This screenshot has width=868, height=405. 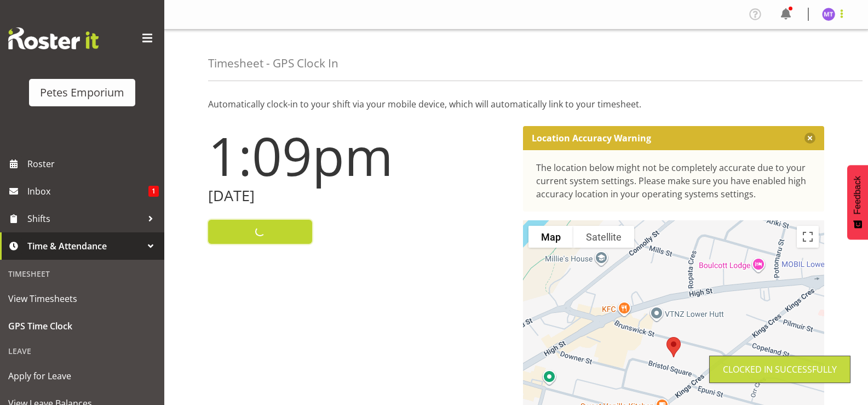 What do you see at coordinates (673, 181) in the screenshot?
I see `div: The location below might not be completely accurate due to your current system settings. Please m...` at bounding box center [673, 181].